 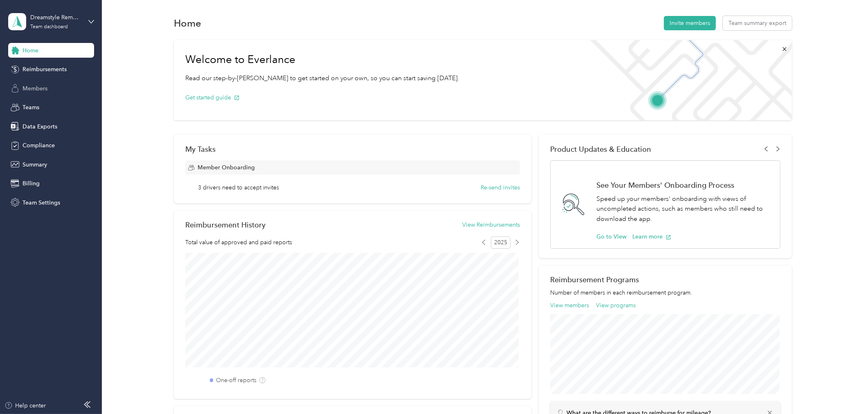 I want to click on p: Speed up your members' onboarding with views of uncompleted actions, such as members who still ne..., so click(x=684, y=209).